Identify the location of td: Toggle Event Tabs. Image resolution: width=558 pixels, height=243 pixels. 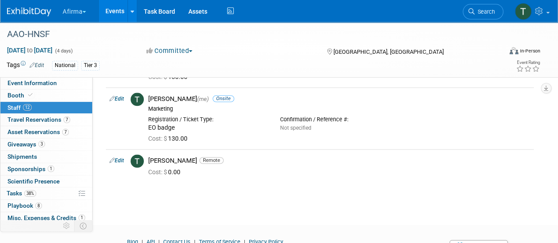
(83, 226).